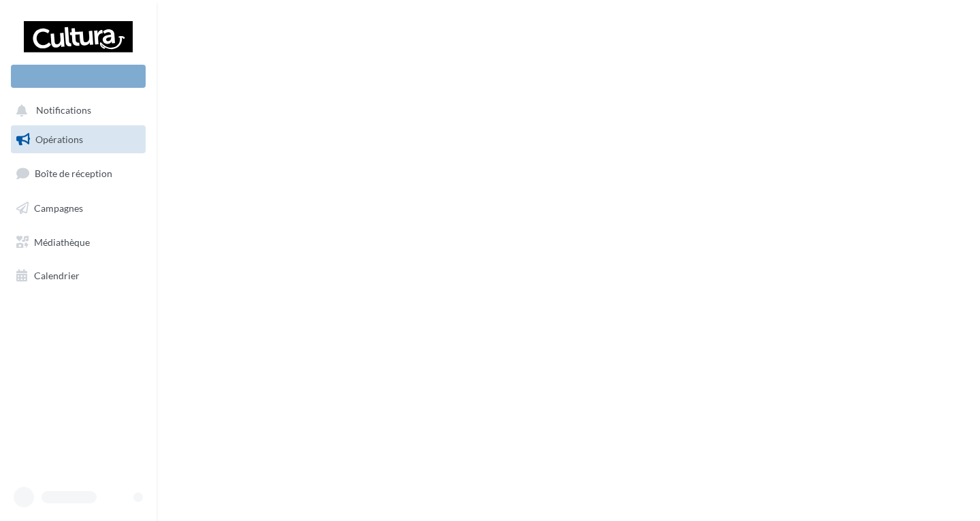 The width and height of the screenshot is (980, 521). What do you see at coordinates (79, 276) in the screenshot?
I see `a: Calendrier` at bounding box center [79, 276].